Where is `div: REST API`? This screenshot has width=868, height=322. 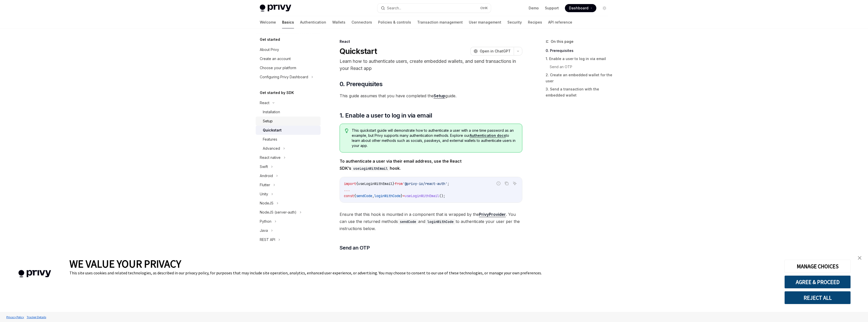
div: REST API is located at coordinates (268, 240).